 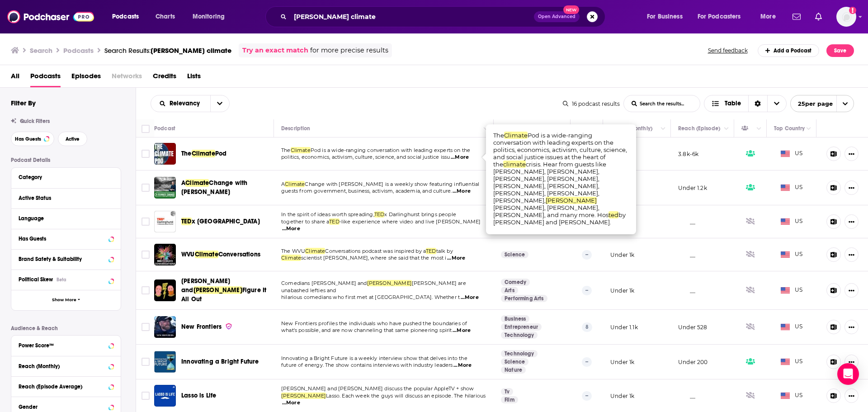 I want to click on img: TEDx Darlinghurst, so click(x=165, y=222).